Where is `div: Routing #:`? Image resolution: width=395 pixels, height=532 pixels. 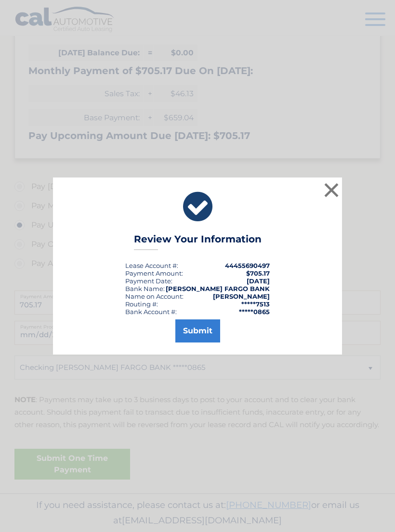 div: Routing #: is located at coordinates (141, 304).